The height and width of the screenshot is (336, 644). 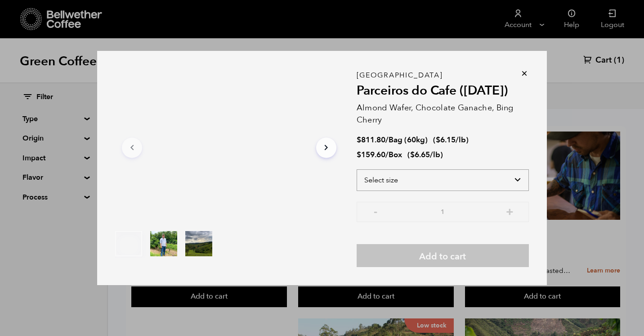 What do you see at coordinates (371, 154) in the screenshot?
I see `bdi: 159.60` at bounding box center [371, 154].